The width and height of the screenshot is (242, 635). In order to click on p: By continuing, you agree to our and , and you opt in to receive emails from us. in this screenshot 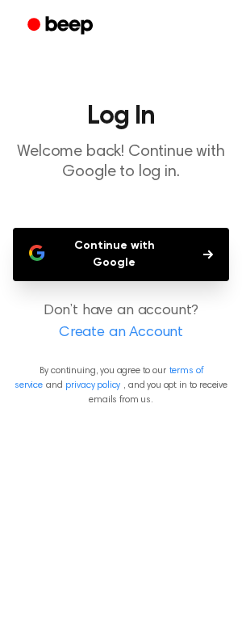, I will do `click(121, 385)`.